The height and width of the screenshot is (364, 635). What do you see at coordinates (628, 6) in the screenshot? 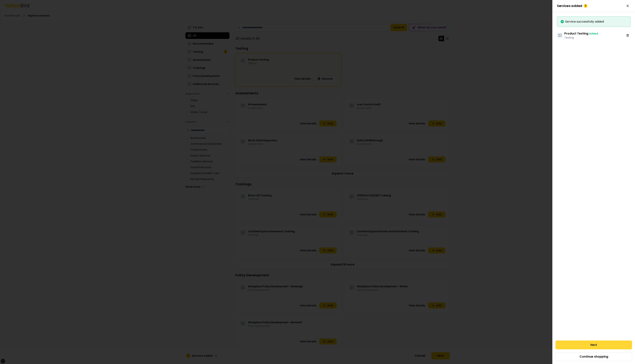
I see `button: Close` at bounding box center [628, 6].